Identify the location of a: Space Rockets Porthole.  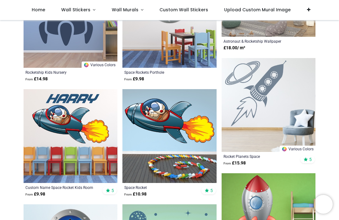
(161, 72).